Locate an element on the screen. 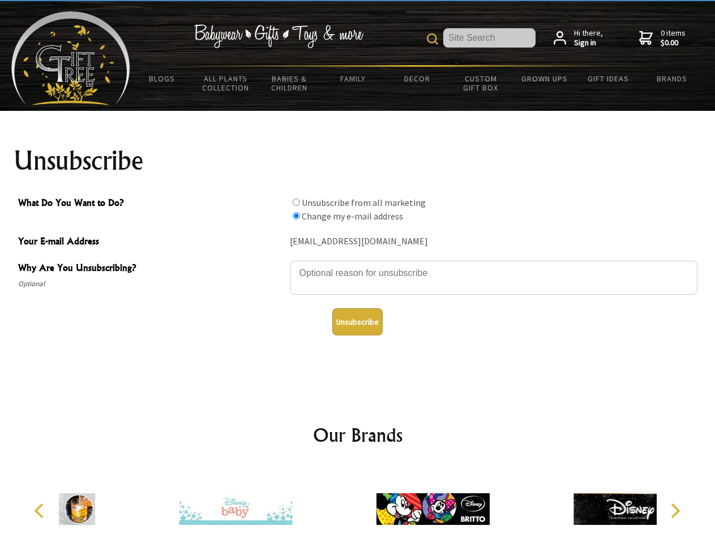  h2: Our Brands is located at coordinates (358, 435).